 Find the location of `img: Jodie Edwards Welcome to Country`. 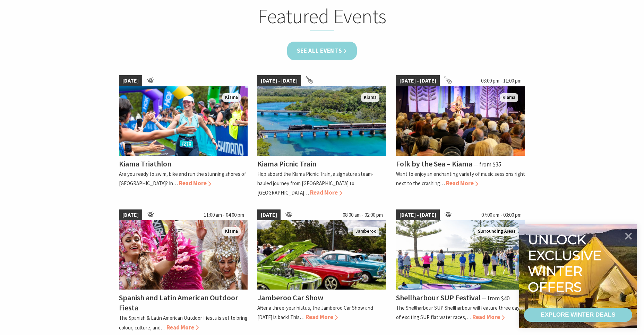

img: Jodie Edwards Welcome to Country is located at coordinates (460, 255).